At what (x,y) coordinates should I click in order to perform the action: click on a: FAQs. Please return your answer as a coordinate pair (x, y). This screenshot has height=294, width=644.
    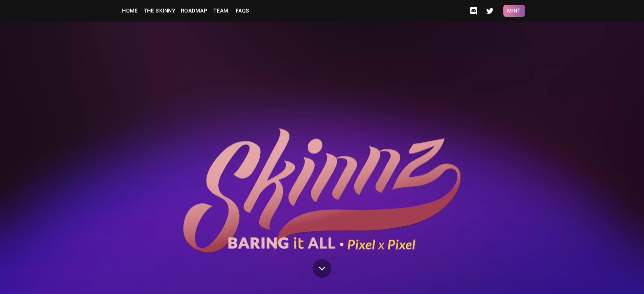
    Looking at the image, I should click on (242, 11).